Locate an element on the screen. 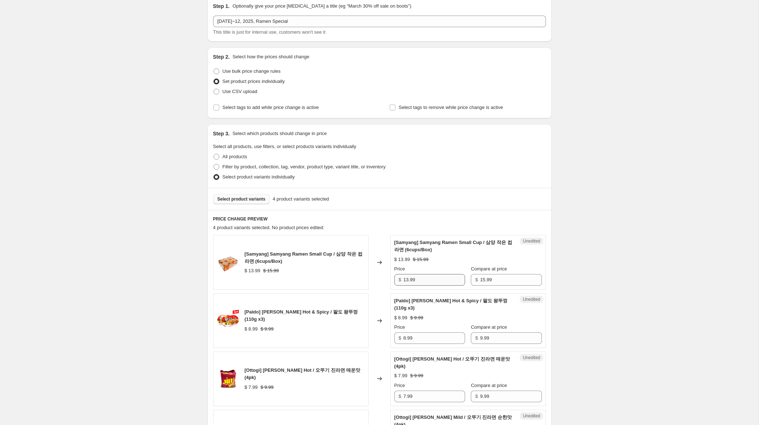 The image size is (759, 425). span: Use CSV upload is located at coordinates (240, 91).